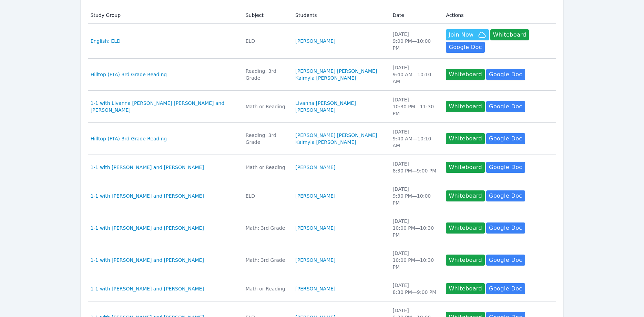 Image resolution: width=644 pixels, height=317 pixels. I want to click on th: Students, so click(339, 15).